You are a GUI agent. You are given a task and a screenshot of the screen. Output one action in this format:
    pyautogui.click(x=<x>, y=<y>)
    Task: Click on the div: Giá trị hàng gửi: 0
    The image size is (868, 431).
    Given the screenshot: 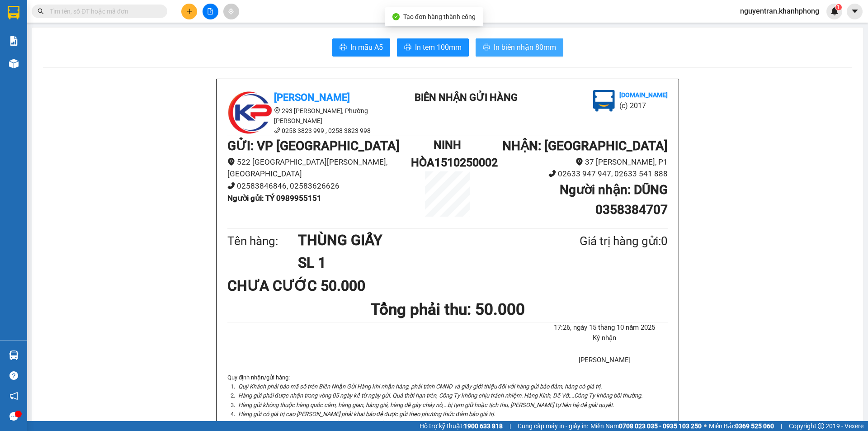 What is the action you would take?
    pyautogui.click(x=602, y=241)
    